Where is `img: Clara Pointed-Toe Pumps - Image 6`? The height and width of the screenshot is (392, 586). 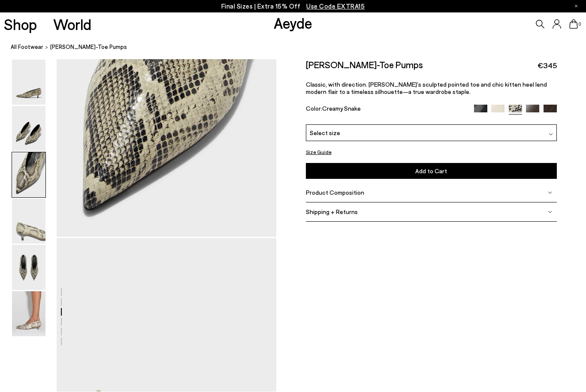 img: Clara Pointed-Toe Pumps - Image 6 is located at coordinates (29, 314).